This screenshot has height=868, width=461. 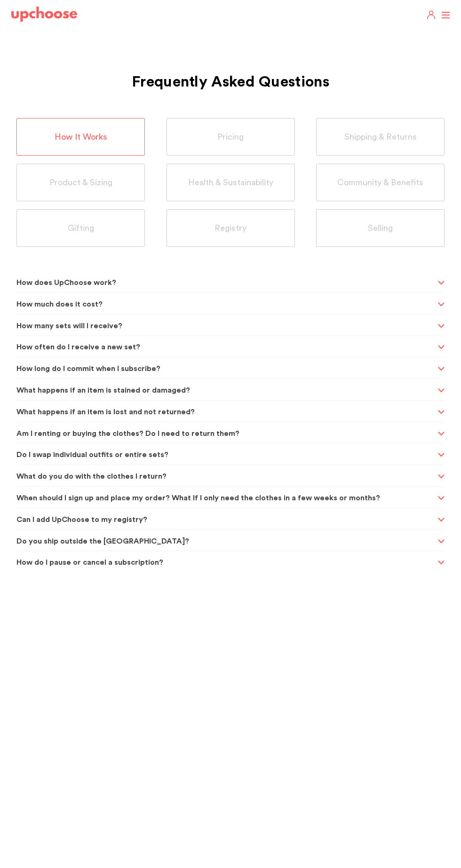 I want to click on span: Gifting, so click(x=81, y=228).